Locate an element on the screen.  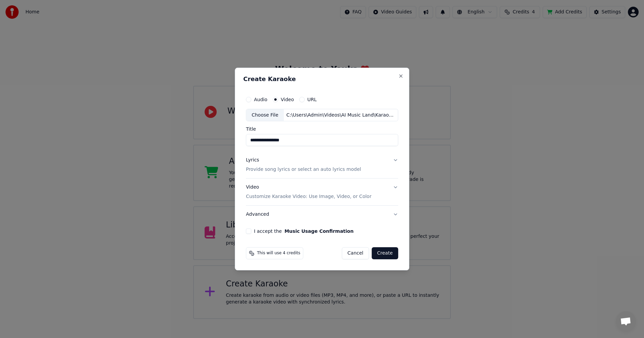
button: VideoCustomize Karaoke Video: Use Image, Video, or Color is located at coordinates (322, 192).